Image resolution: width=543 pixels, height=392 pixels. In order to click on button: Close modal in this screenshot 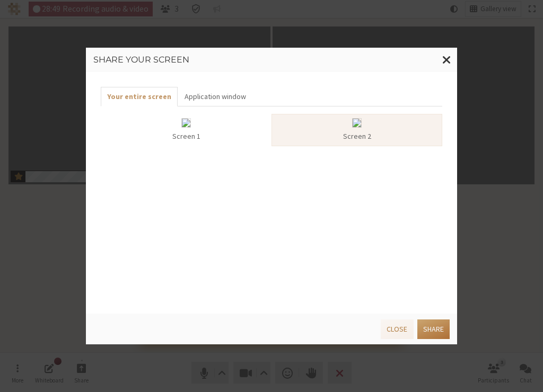, I will do `click(446, 60)`.